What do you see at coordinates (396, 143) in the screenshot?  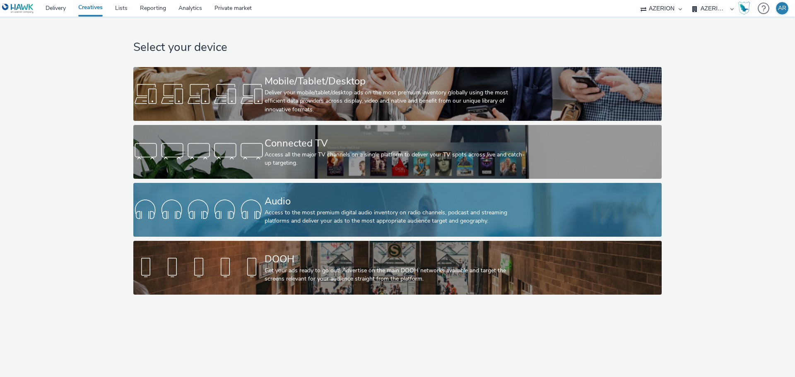 I see `div: Connected TV` at bounding box center [396, 143].